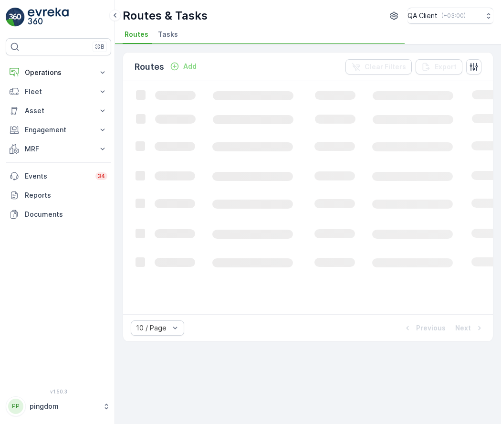 Image resolution: width=501 pixels, height=424 pixels. Describe the element at coordinates (463, 328) in the screenshot. I see `p: Next` at that location.